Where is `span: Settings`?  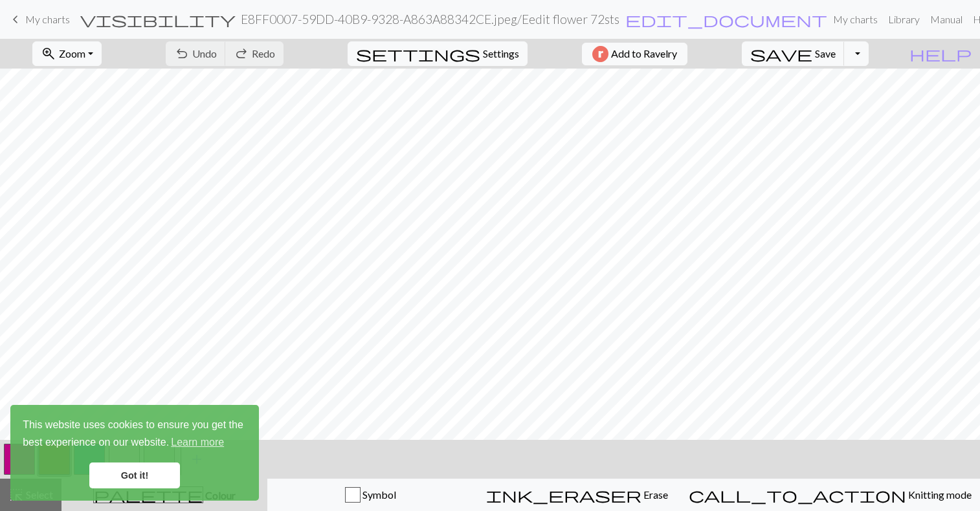
span: Settings is located at coordinates (501, 54).